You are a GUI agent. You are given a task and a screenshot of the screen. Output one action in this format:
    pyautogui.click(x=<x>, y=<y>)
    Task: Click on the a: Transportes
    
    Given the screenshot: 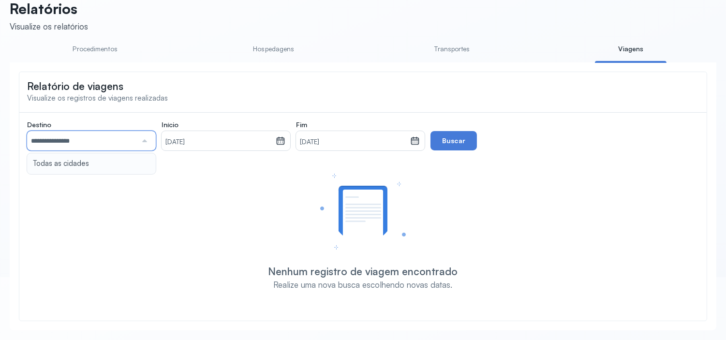 What is the action you would take?
    pyautogui.click(x=452, y=49)
    